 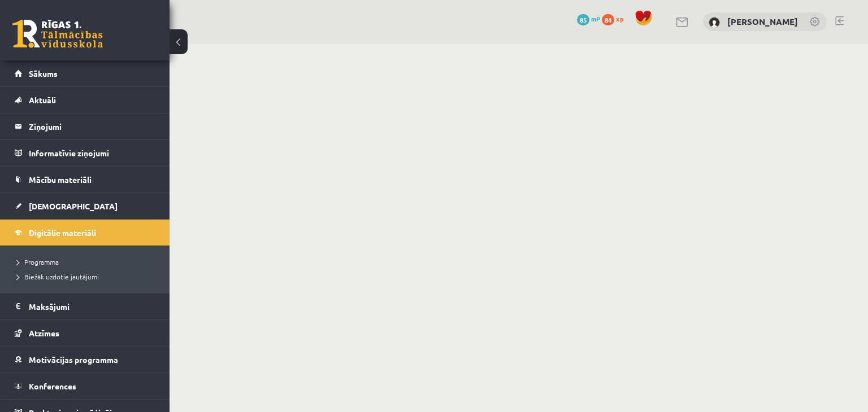 What do you see at coordinates (44, 333) in the screenshot?
I see `span: Atzīmes` at bounding box center [44, 333].